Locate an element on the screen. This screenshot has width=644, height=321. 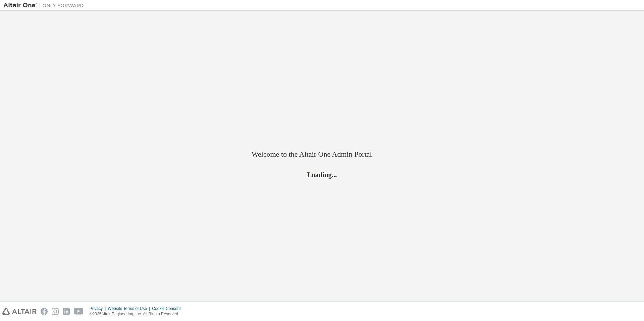
h2: Loading... is located at coordinates (322, 174).